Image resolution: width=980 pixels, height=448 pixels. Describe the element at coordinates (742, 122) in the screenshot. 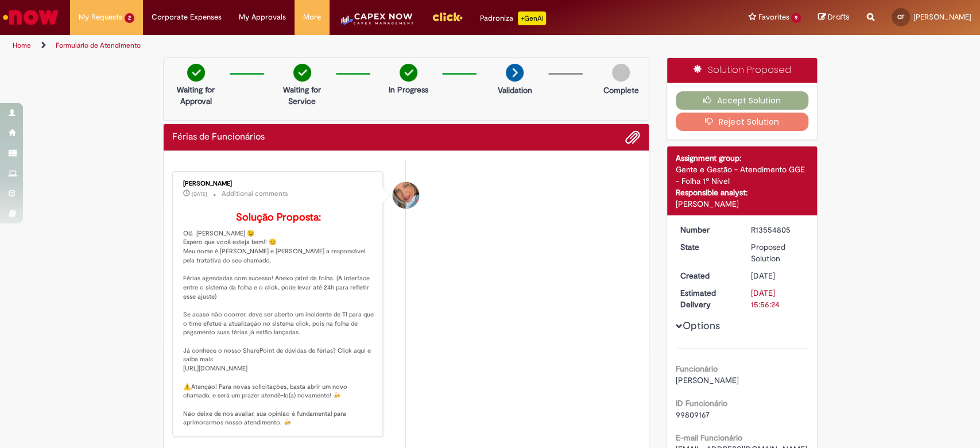

I see `button: Reject Solution` at that location.